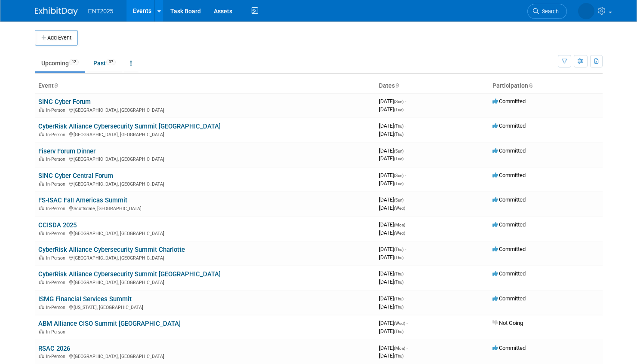 The image size is (637, 364). What do you see at coordinates (547, 11) in the screenshot?
I see `a: Search` at bounding box center [547, 11].